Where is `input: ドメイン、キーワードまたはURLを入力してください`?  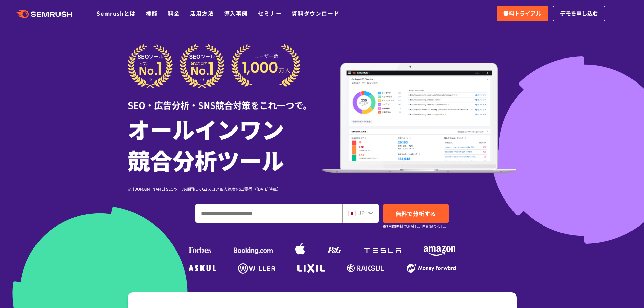 input: ドメイン、キーワードまたはURLを入力してください is located at coordinates (269, 213).